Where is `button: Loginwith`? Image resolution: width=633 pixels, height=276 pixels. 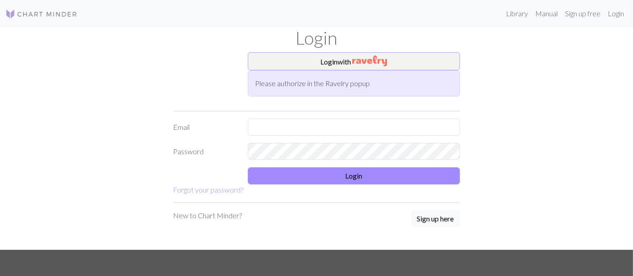 button: Loginwith is located at coordinates (354, 61).